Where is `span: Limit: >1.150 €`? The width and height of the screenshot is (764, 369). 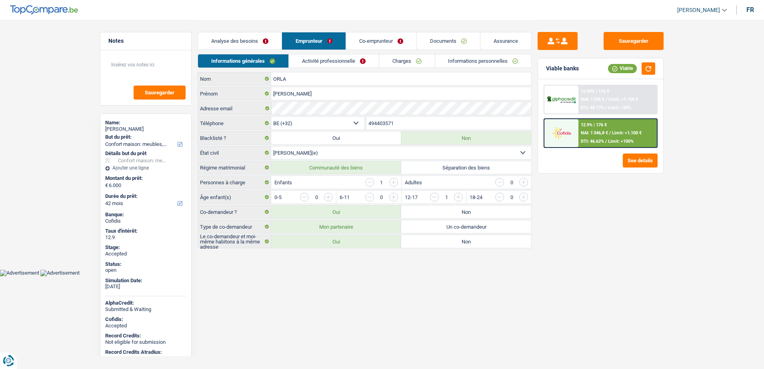 span: Limit: >1.150 € is located at coordinates (623, 99).